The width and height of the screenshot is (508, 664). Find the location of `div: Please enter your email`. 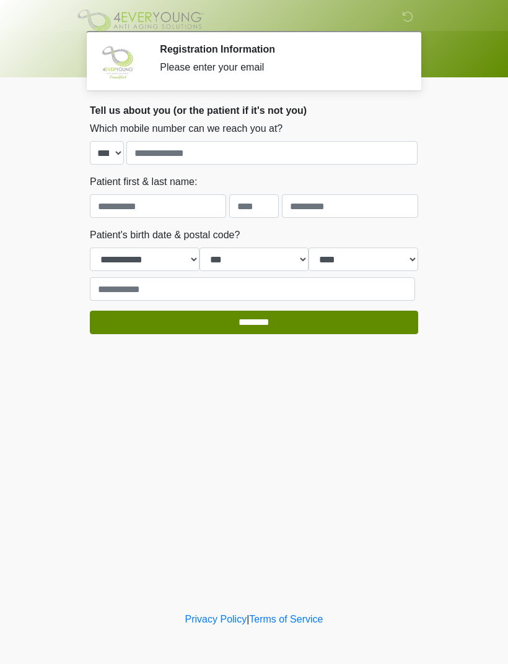

div: Please enter your email is located at coordinates (279, 67).